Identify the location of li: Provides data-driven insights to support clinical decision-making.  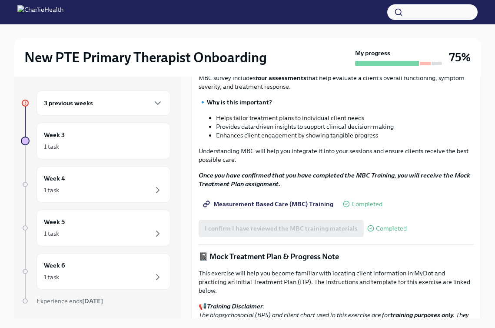
(345, 127).